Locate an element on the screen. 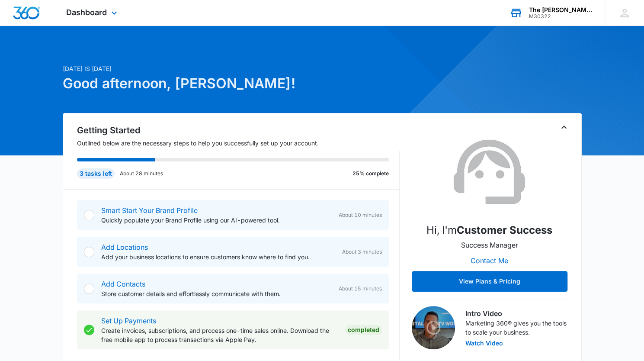  button: Toggle Collapse is located at coordinates (564, 127).